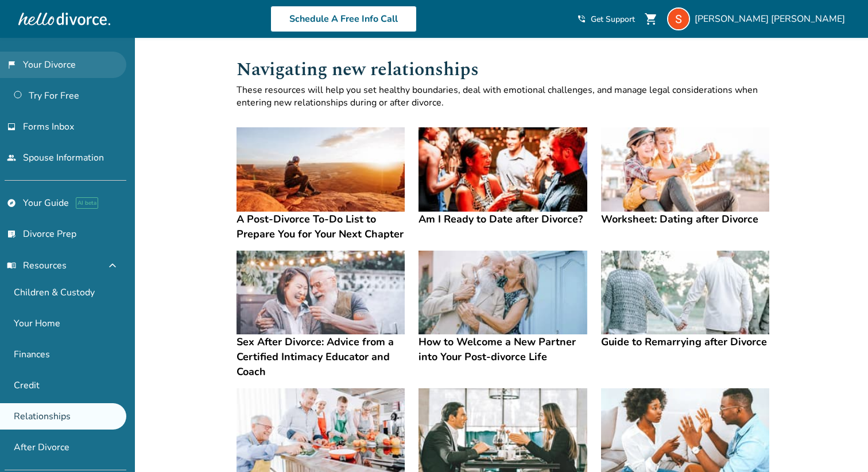 This screenshot has width=868, height=472. Describe the element at coordinates (11, 266) in the screenshot. I see `span: menu_book` at that location.